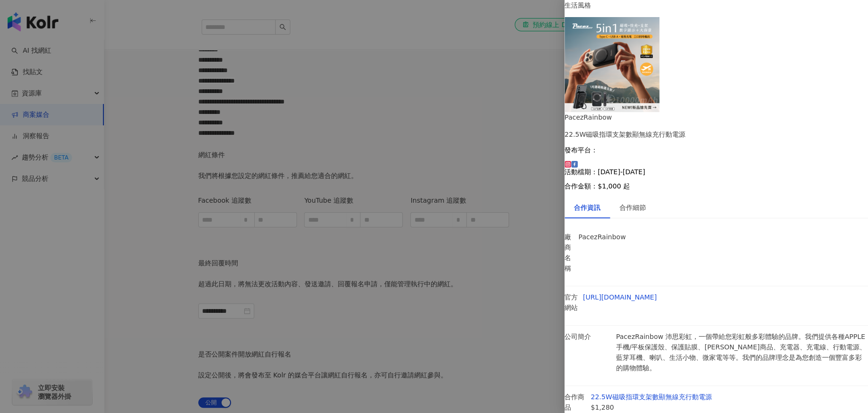 This screenshot has height=413, width=868. What do you see at coordinates (587, 207) in the screenshot?
I see `div: 合作資訊` at bounding box center [587, 207].